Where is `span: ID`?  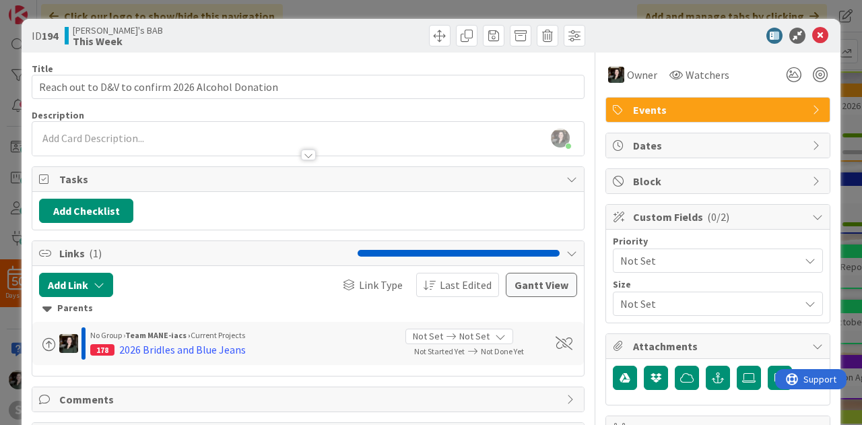
span: ID is located at coordinates (44, 36).